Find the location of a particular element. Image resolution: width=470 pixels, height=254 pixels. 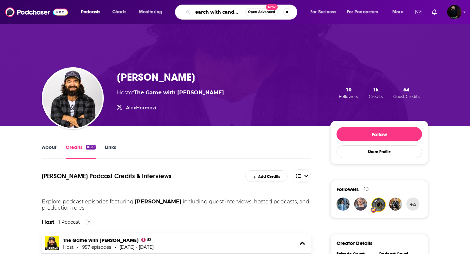

span: Podcasts is located at coordinates (90, 12).